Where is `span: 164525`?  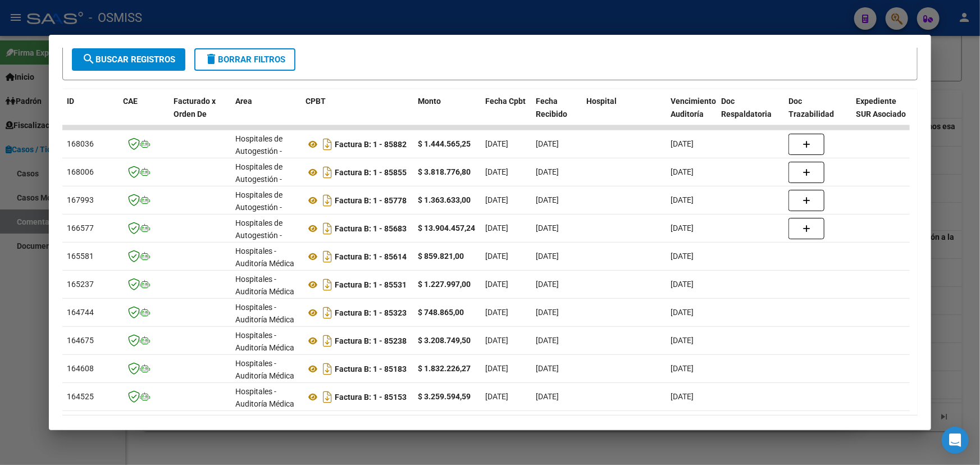 span: 164525 is located at coordinates (80, 396).